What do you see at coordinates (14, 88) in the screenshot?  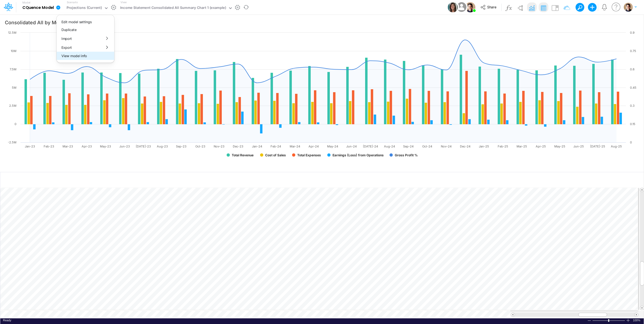 I see `text: 5M` at bounding box center [14, 88].